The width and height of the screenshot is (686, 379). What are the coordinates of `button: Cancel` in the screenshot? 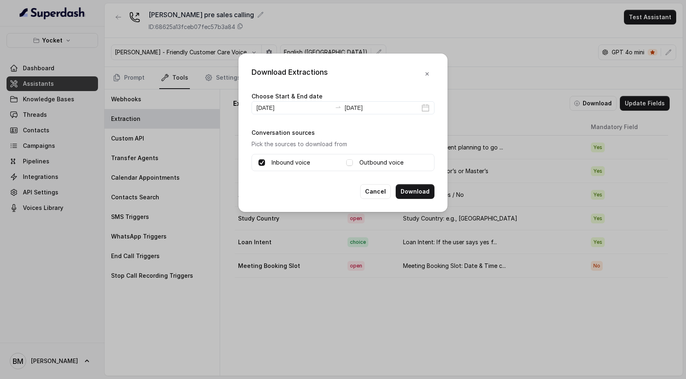 It's located at (375, 191).